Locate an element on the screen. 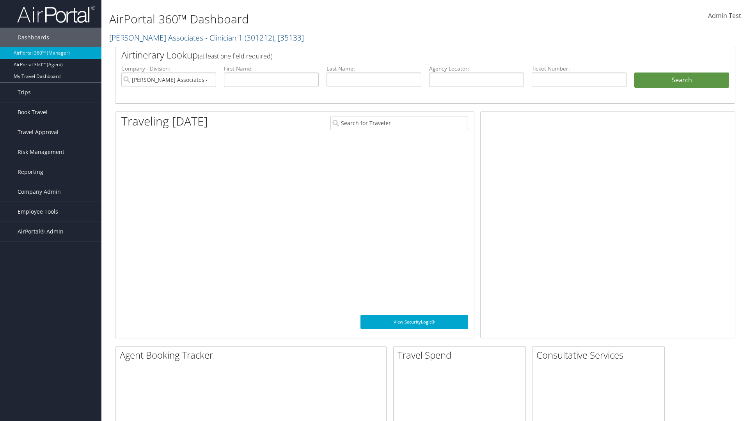  label: Ticket Number: is located at coordinates (579, 69).